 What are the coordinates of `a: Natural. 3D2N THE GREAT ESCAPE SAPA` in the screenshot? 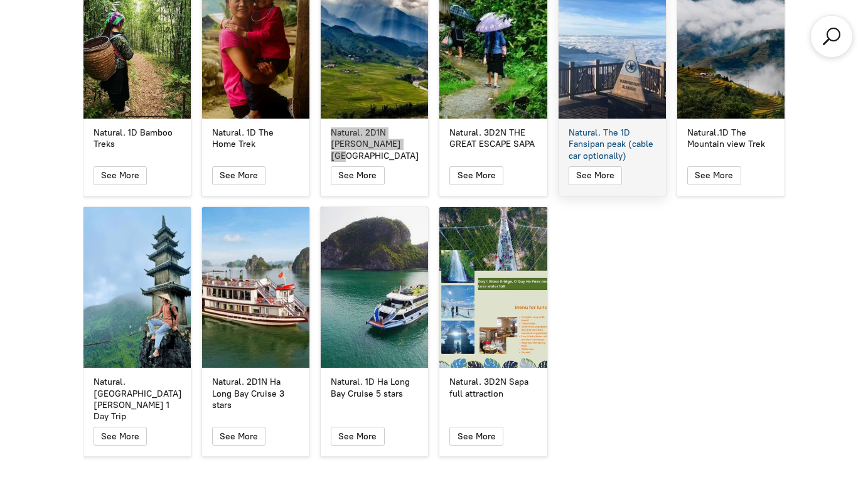 It's located at (492, 139).